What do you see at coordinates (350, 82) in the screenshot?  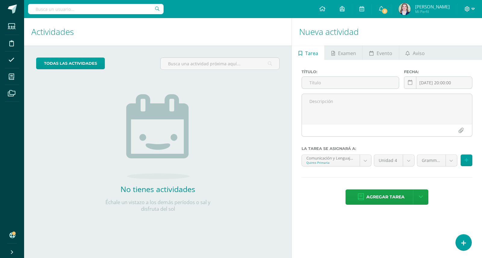 I see `input: Título` at bounding box center [350, 82].